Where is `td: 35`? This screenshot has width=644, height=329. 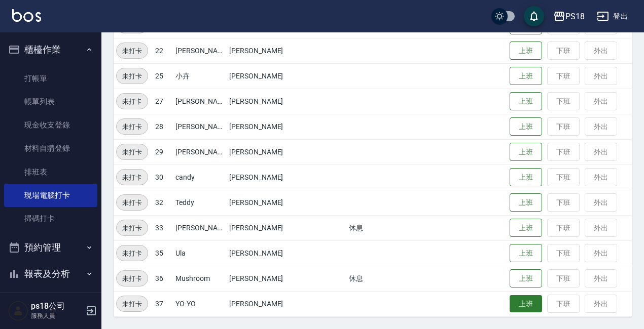
td: 35 is located at coordinates (163, 253).